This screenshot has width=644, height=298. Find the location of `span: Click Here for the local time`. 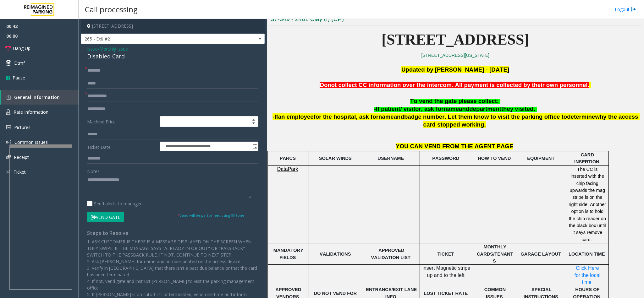

span: Click Here for the local time is located at coordinates (588, 275).